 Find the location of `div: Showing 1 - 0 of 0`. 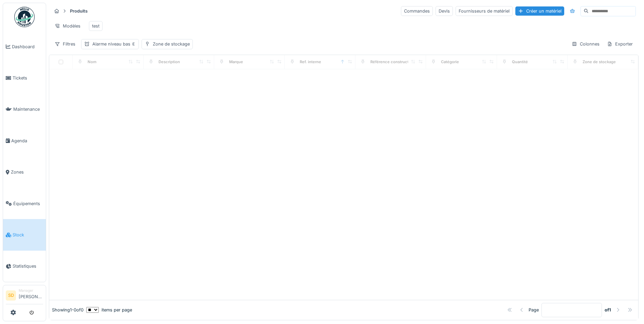

div: Showing 1 - 0 of 0 is located at coordinates (67, 310).